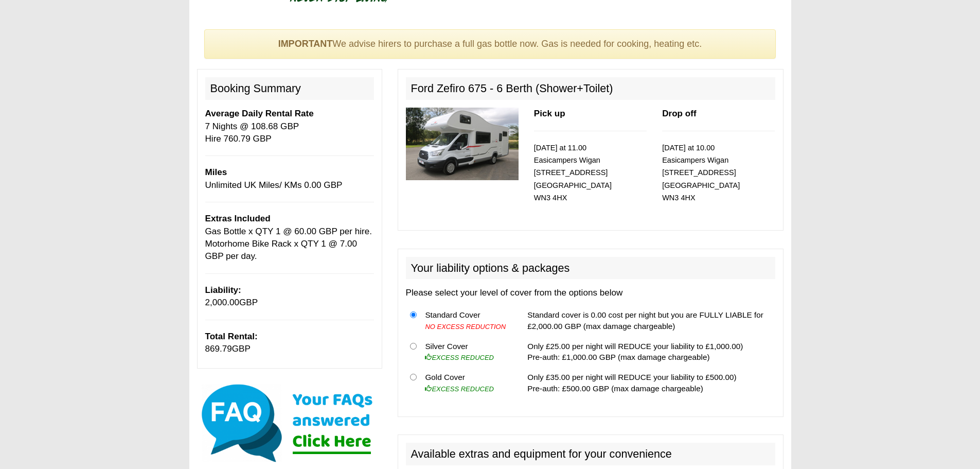  I want to click on h2: Available extras and equipment for your convenience, so click(591, 454).